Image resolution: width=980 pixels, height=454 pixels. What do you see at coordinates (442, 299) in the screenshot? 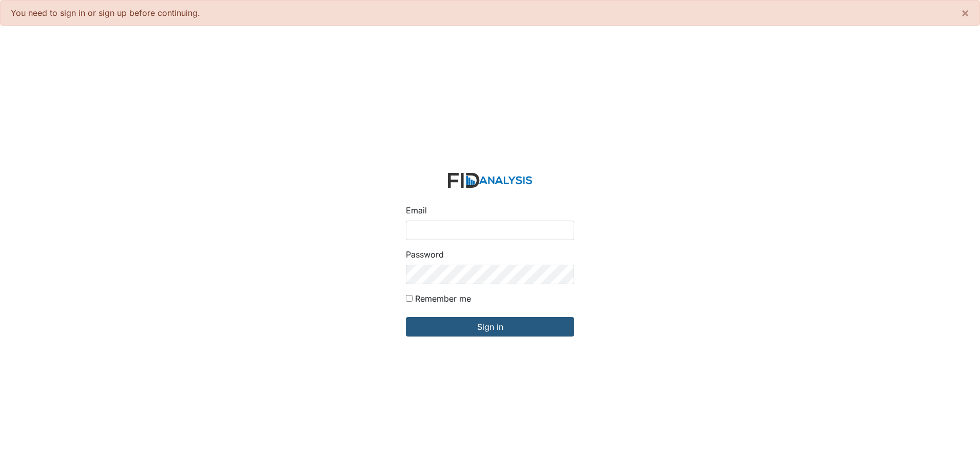
I see `label: Remember me` at bounding box center [442, 299].